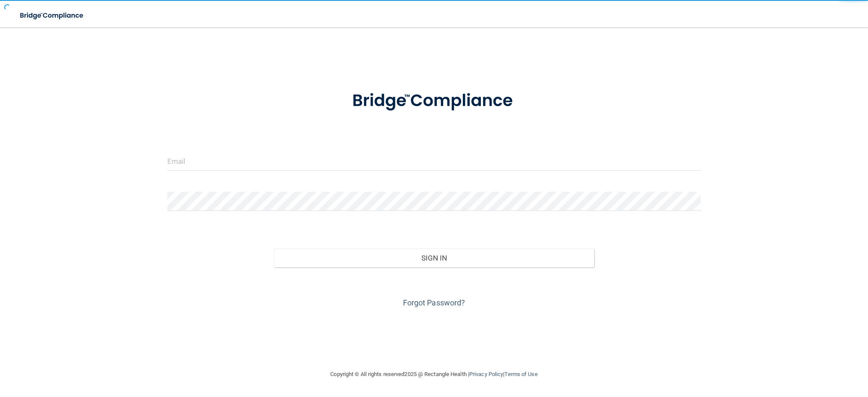 The width and height of the screenshot is (868, 397). Describe the element at coordinates (434, 258) in the screenshot. I see `button: Sign In` at that location.